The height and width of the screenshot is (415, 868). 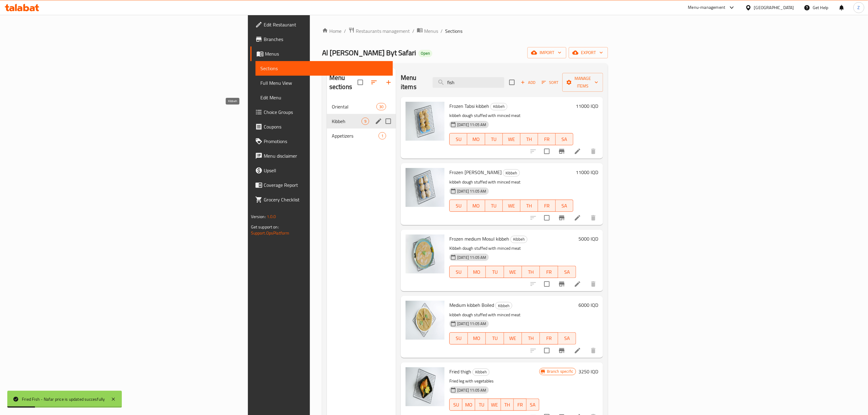 What do you see at coordinates (361, 107) in the screenshot?
I see `div: Oriental30` at bounding box center [361, 107].